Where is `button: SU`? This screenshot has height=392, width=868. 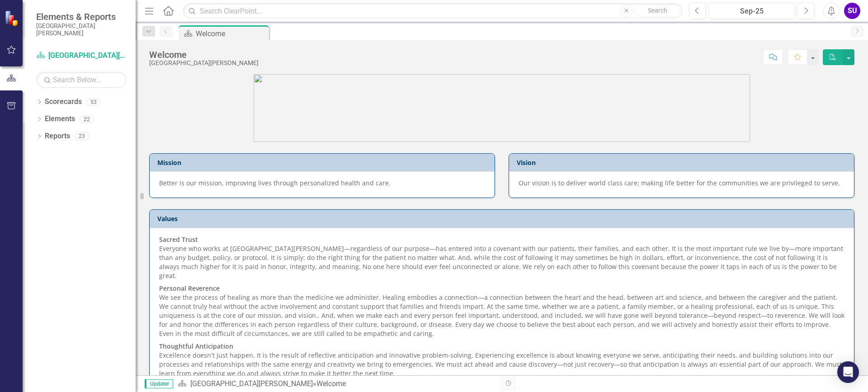
button: SU is located at coordinates (852, 11).